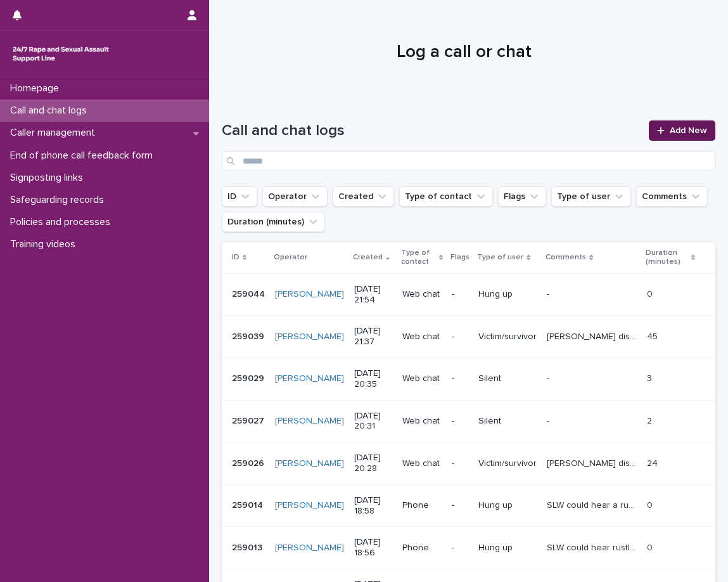 The image size is (728, 582). I want to click on p: Policies and processes, so click(62, 222).